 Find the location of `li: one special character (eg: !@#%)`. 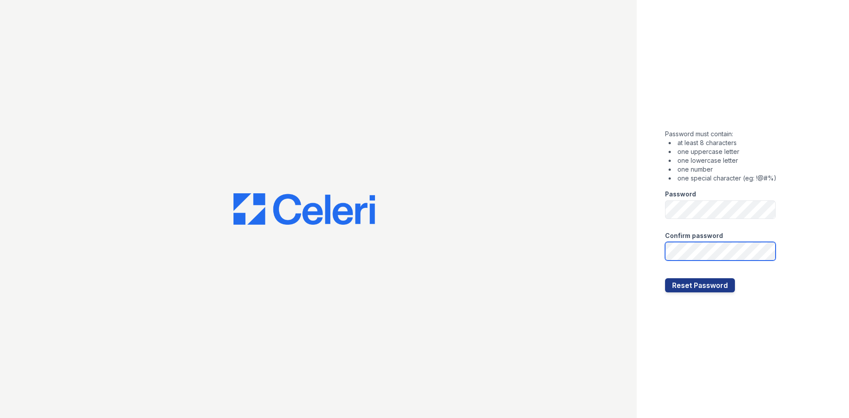

li: one special character (eg: !@#%) is located at coordinates (722, 178).